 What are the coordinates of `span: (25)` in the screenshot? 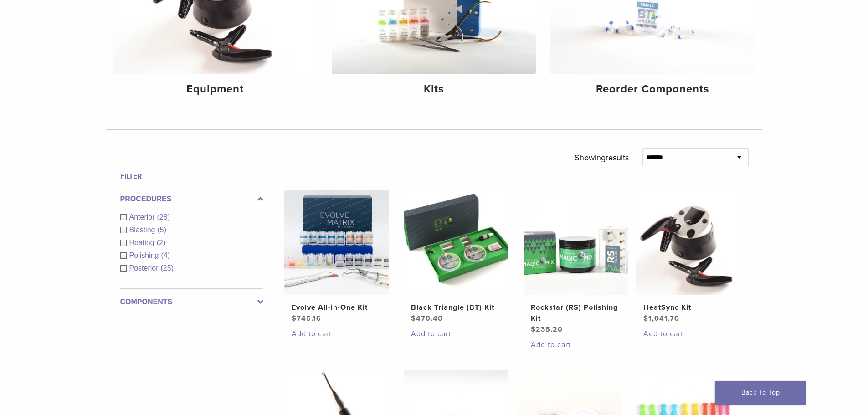 It's located at (168, 268).